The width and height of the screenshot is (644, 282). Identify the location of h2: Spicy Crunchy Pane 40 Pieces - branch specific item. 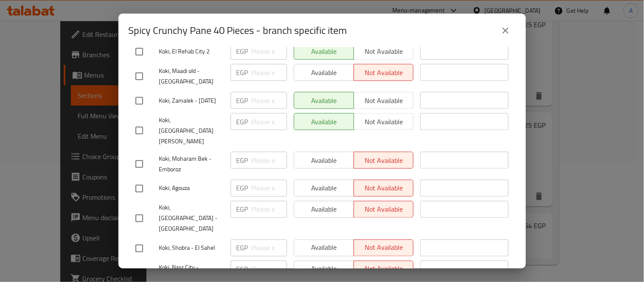
(237, 31).